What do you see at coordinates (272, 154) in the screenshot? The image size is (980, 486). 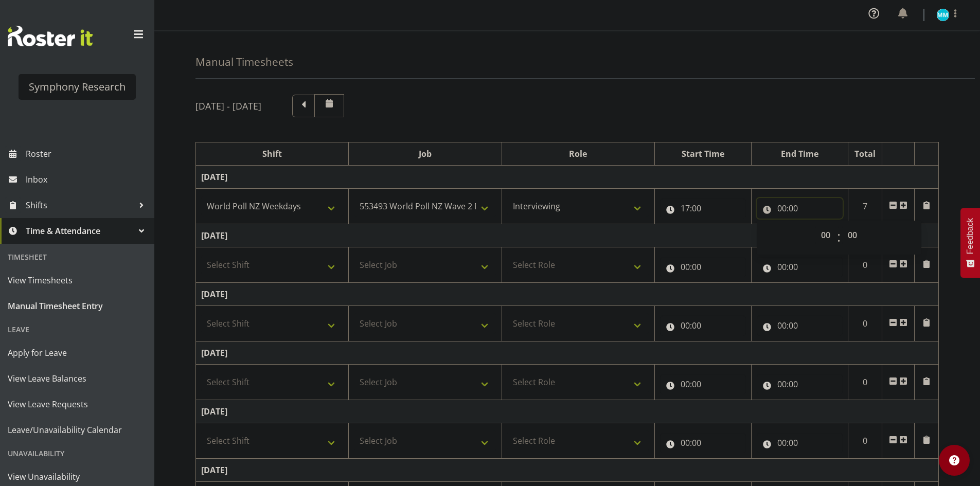 I see `div: Shift` at bounding box center [272, 154].